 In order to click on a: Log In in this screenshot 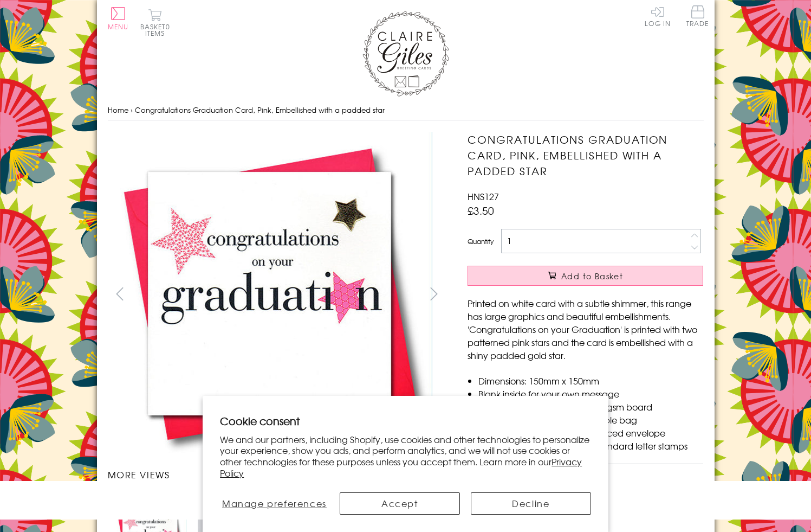, I will do `click(658, 16)`.